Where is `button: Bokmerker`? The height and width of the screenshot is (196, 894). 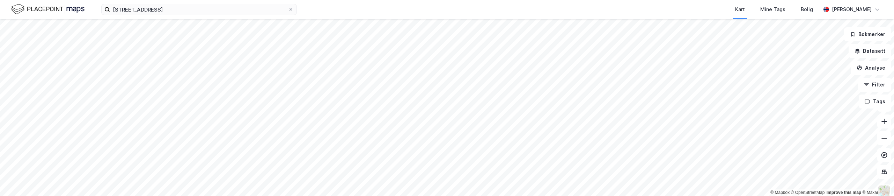
button: Bokmerker is located at coordinates (867, 34).